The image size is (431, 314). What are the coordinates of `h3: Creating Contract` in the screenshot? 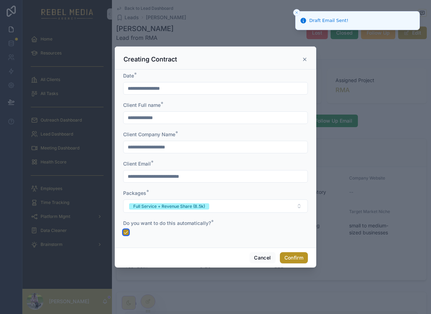 It's located at (150, 59).